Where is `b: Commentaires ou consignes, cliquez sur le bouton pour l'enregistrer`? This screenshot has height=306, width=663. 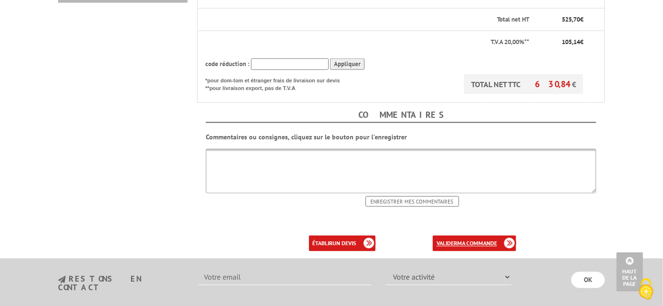 b: Commentaires ou consignes, cliquez sur le bouton pour l'enregistrer is located at coordinates (306, 137).